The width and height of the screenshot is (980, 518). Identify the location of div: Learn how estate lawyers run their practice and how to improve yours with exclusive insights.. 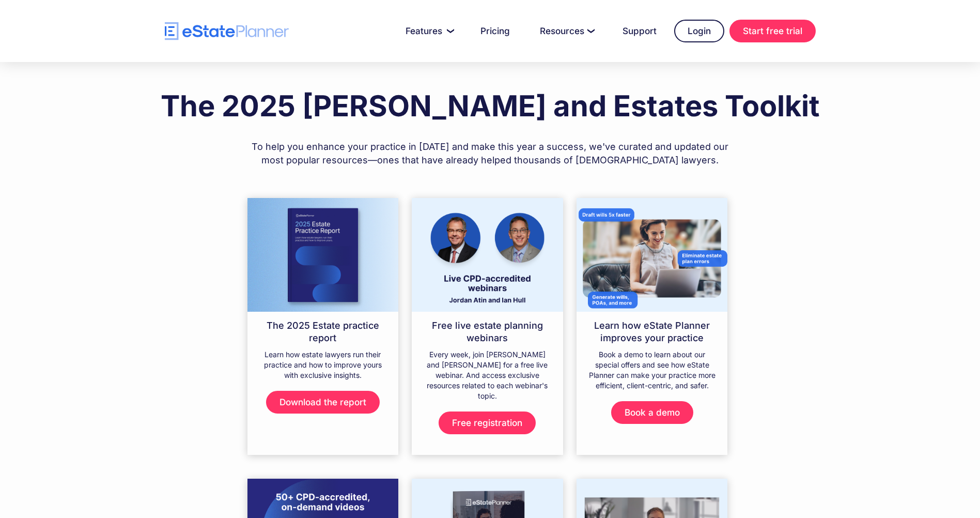
(323, 370).